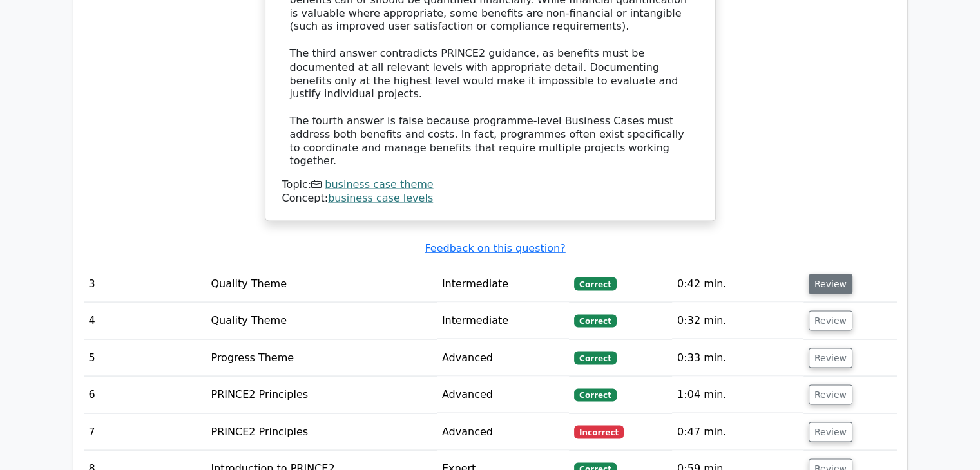 This screenshot has width=980, height=470. I want to click on div: Topic:, so click(490, 184).